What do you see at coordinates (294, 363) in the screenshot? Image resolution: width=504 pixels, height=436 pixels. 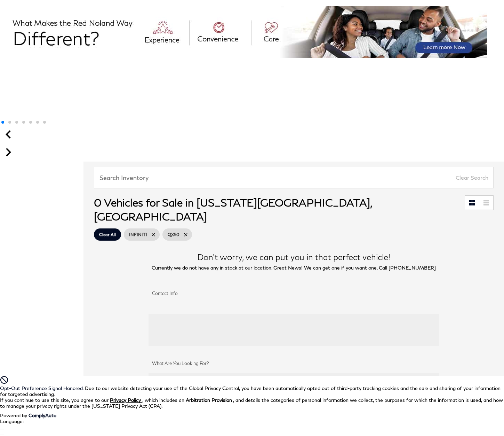 I see `h2: What Are You Looking For?` at bounding box center [294, 363].